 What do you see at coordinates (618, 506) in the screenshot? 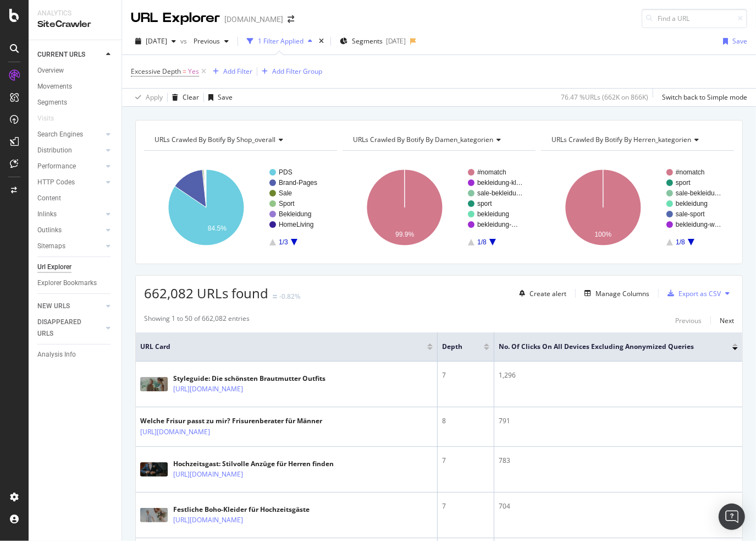
I see `div: 704` at bounding box center [618, 506].